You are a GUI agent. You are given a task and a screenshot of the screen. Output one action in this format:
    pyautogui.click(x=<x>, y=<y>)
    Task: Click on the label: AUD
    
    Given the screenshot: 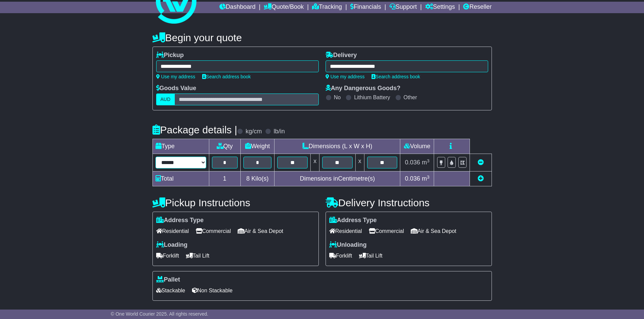 What is the action you would take?
    pyautogui.click(x=166, y=99)
    